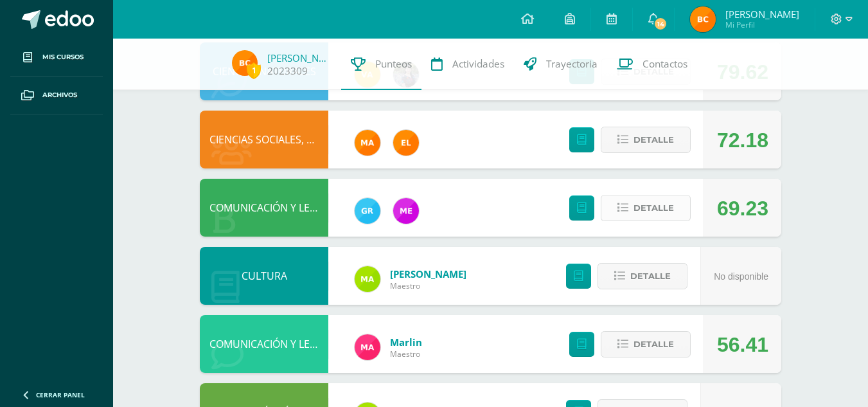 Image resolution: width=868 pixels, height=407 pixels. I want to click on span: Mi Perfil, so click(762, 25).